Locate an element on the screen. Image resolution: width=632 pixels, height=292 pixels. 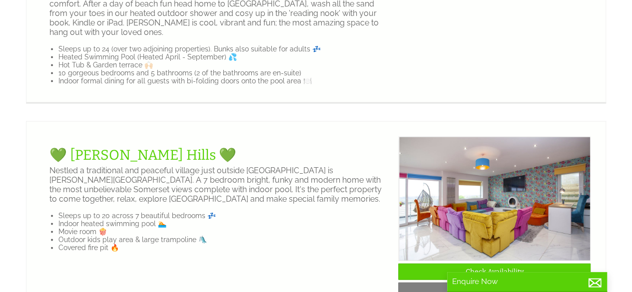
li: Indoor formal dining for all guests with bi-folding doors onto the pool area 🍽️ is located at coordinates (224, 80).